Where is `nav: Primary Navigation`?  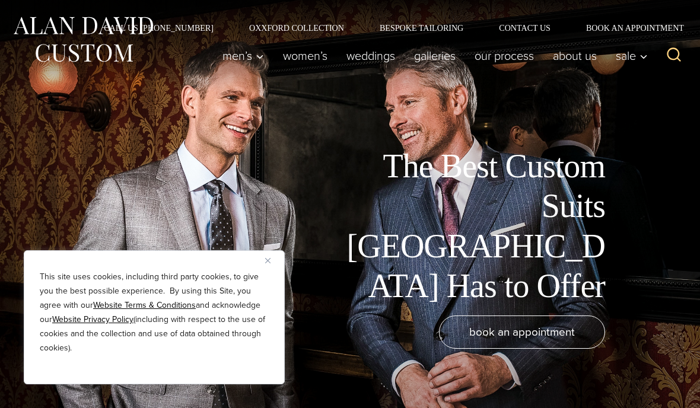
nav: Primary Navigation is located at coordinates (433, 56).